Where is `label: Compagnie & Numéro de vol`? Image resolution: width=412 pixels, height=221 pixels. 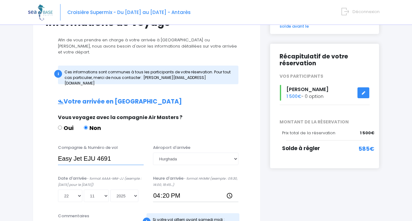
label: Compagnie & Numéro de vol is located at coordinates (88, 148).